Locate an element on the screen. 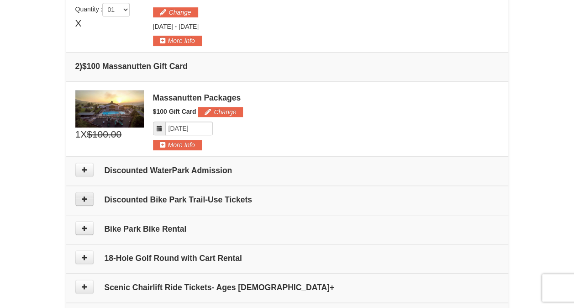  h4: 2 $100 Massanutten Gift Card is located at coordinates (287, 66).